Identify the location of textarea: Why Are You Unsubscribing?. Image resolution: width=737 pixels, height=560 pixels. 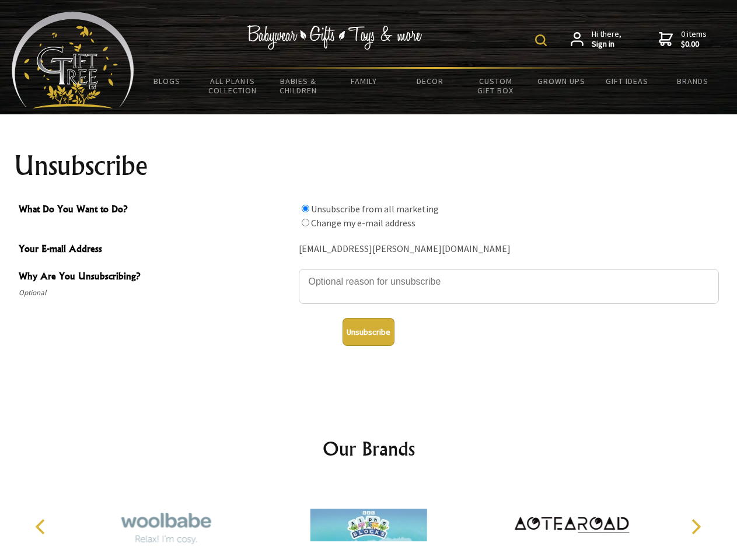
(509, 286).